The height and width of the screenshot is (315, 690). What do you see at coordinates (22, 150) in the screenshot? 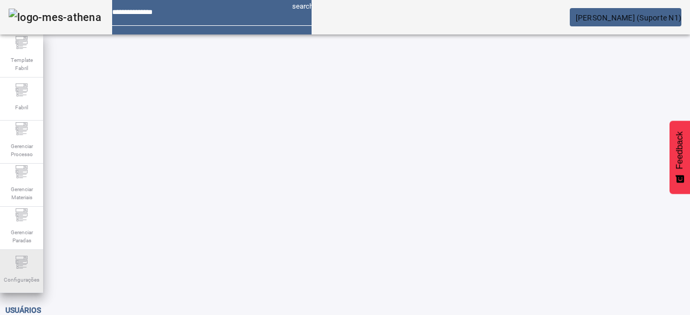
I see `span: Gerenciar Processo` at bounding box center [22, 150].